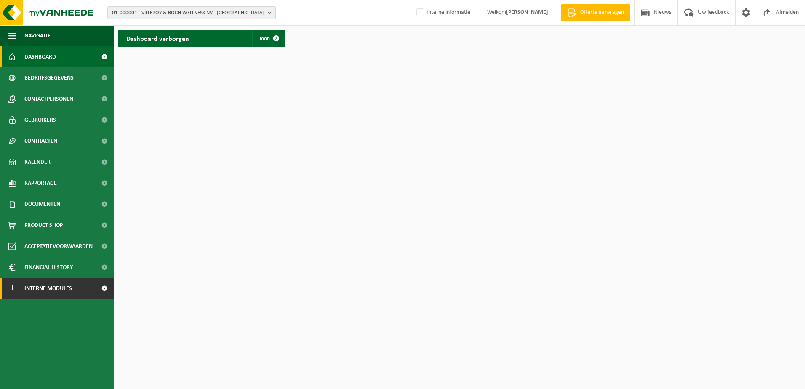 The height and width of the screenshot is (389, 805). What do you see at coordinates (59, 246) in the screenshot?
I see `span: Acceptatievoorwaarden` at bounding box center [59, 246].